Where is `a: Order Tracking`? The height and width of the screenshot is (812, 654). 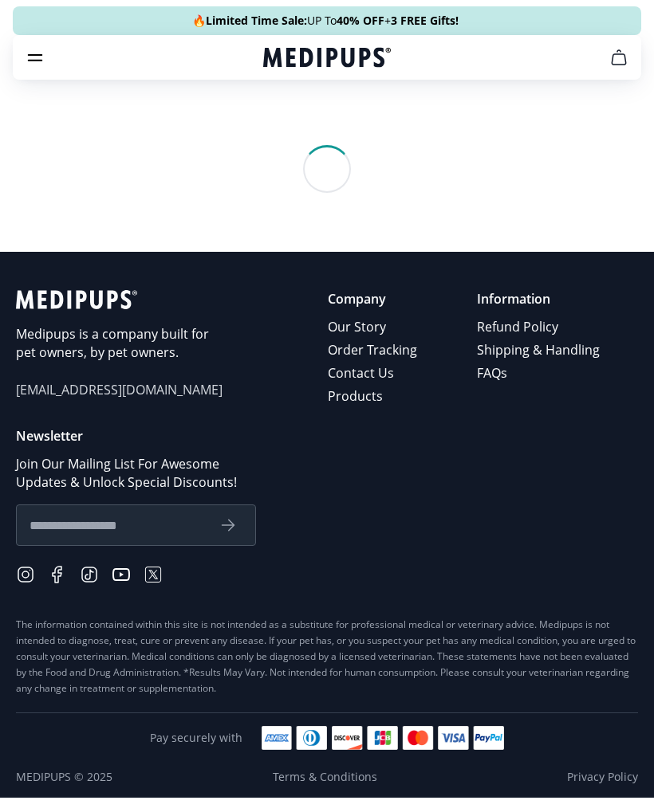 a: Order Tracking is located at coordinates (374, 350).